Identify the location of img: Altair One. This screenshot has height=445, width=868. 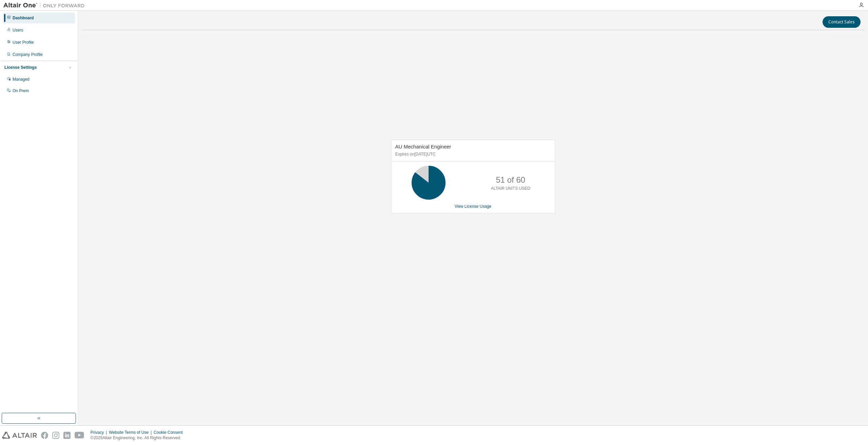
(46, 6).